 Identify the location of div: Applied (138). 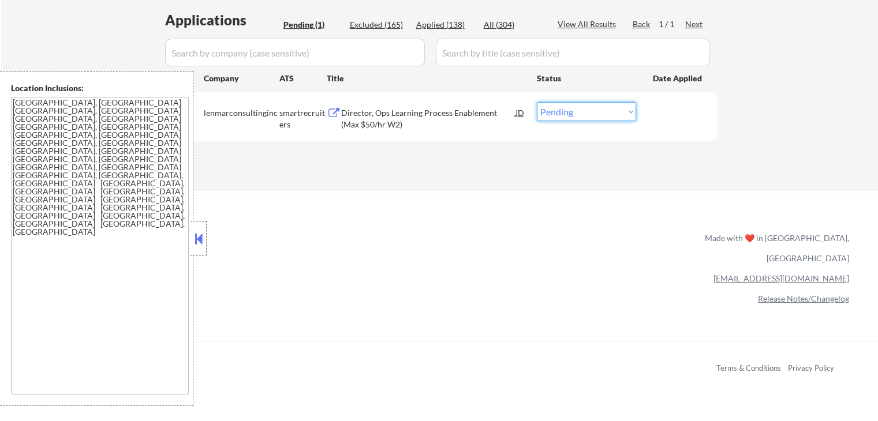
(445, 25).